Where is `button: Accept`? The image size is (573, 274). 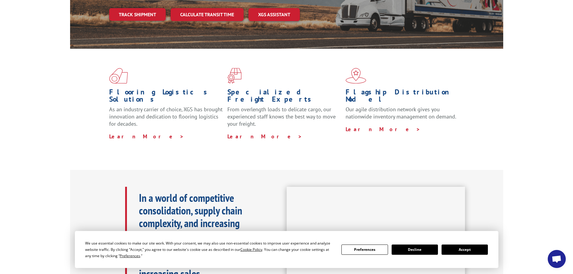 button: Accept is located at coordinates (465, 250).